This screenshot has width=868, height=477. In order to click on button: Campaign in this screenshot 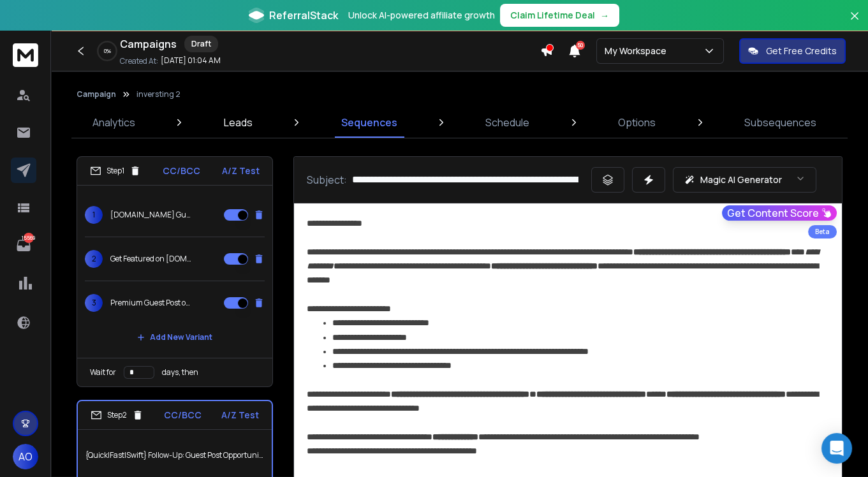, I will do `click(96, 94)`.